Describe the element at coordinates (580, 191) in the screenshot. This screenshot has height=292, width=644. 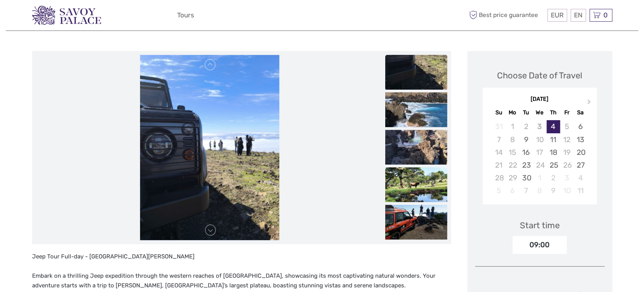
I see `div: Choose Saturday, October 11th, 2025` at that location.